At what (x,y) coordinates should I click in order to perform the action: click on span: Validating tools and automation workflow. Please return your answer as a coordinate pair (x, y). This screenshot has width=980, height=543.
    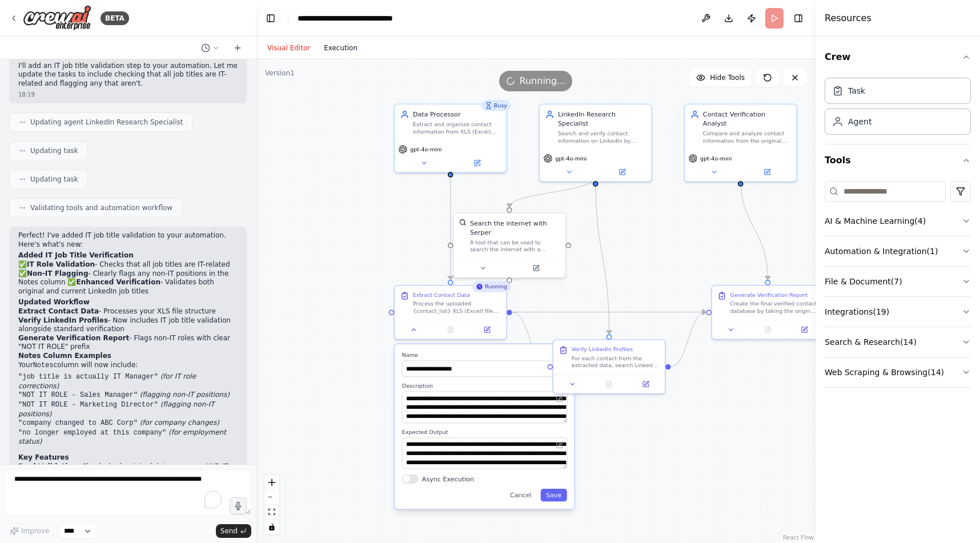
    Looking at the image, I should click on (101, 208).